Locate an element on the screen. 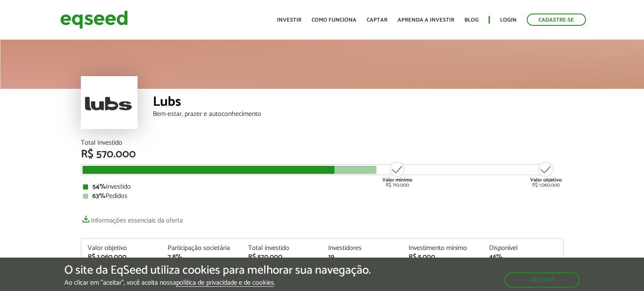 This screenshot has height=291, width=644. button: Aceitar is located at coordinates (542, 280).